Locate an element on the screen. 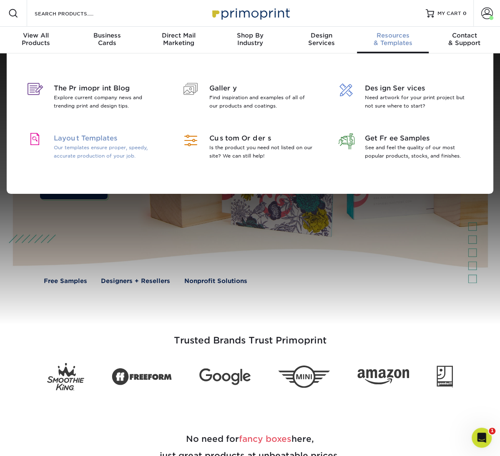  p: See and feel the quality of our most popular products, stocks, and finishes. is located at coordinates (417, 152).